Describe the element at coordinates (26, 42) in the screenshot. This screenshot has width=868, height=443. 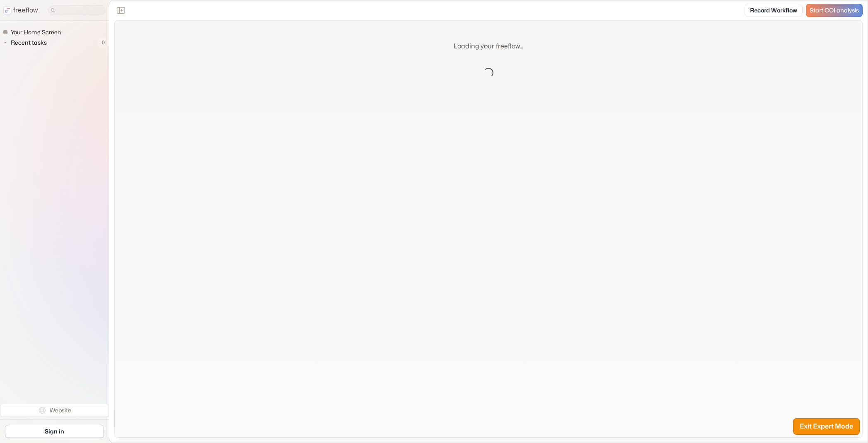
I see `button: Recent tasks` at that location.